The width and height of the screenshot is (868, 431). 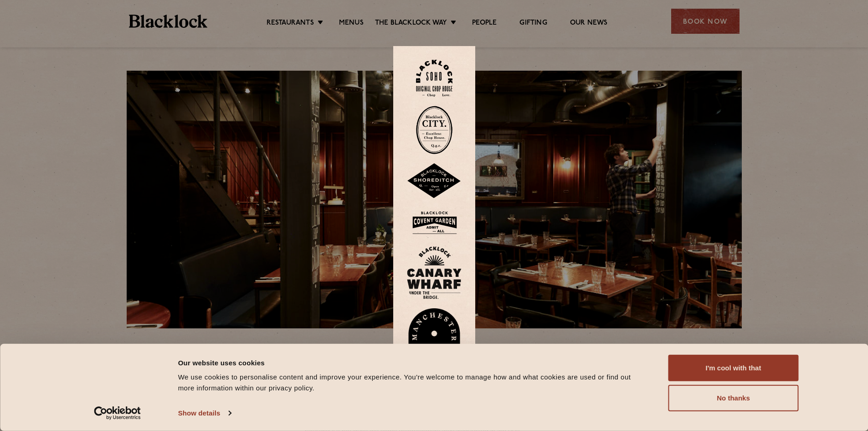 What do you see at coordinates (413, 363) in the screenshot?
I see `div: Our website uses cookies` at bounding box center [413, 363].